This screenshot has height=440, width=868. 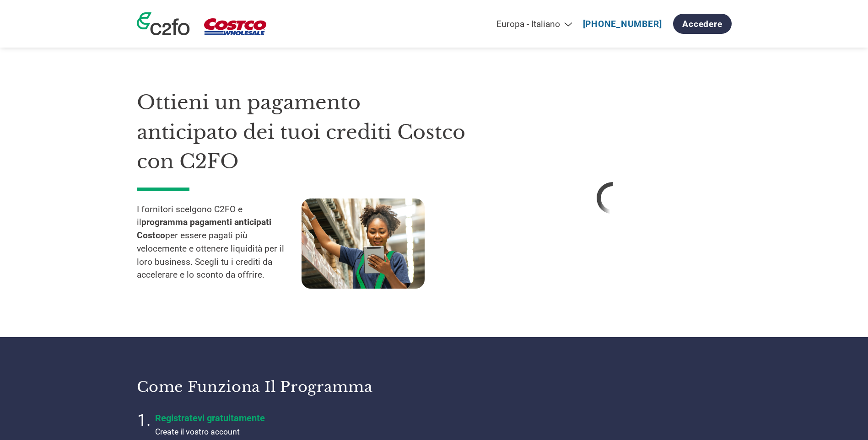 I want to click on img: c2fo logo, so click(x=163, y=24).